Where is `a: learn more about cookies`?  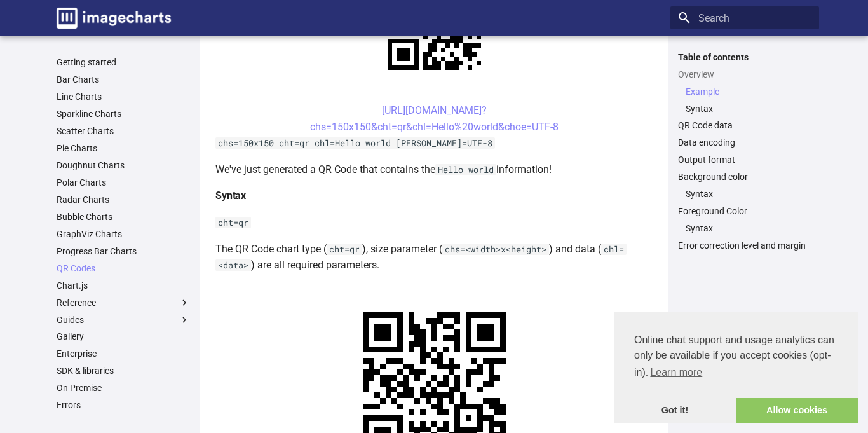 a: learn more about cookies is located at coordinates (676, 372).